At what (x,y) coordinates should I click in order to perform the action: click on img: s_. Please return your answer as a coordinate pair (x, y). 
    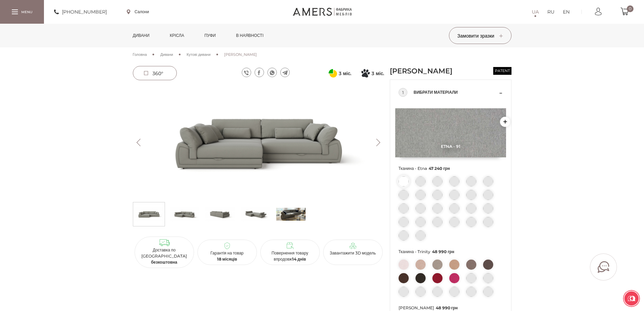
    Looking at the image, I should click on (291, 214).